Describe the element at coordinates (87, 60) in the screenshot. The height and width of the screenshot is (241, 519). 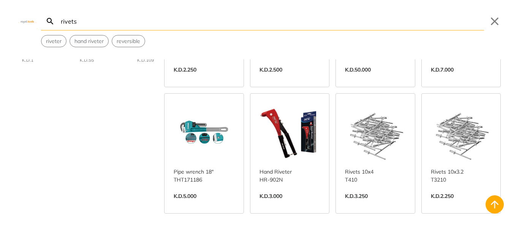
I see `div: K.D.55` at that location.